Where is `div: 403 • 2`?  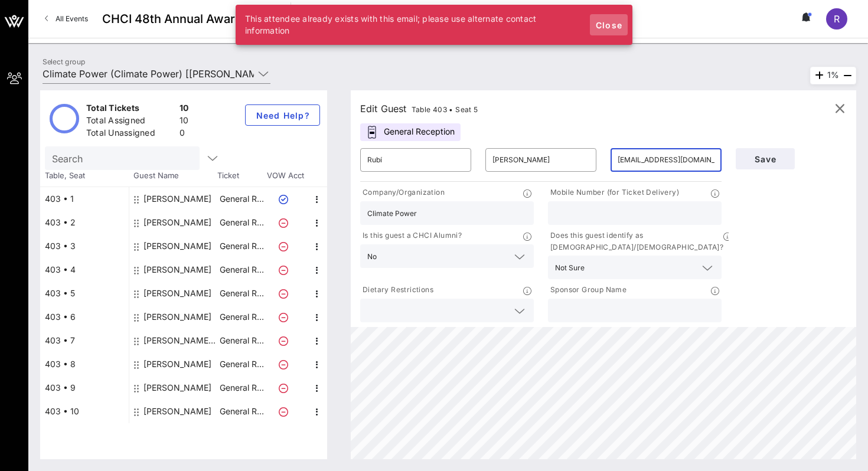 div: 403 • 2 is located at coordinates (85, 222).